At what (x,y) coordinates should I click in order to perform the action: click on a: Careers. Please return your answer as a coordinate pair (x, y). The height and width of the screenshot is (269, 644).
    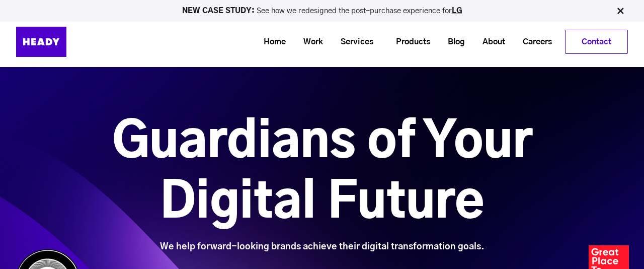
    Looking at the image, I should click on (534, 42).